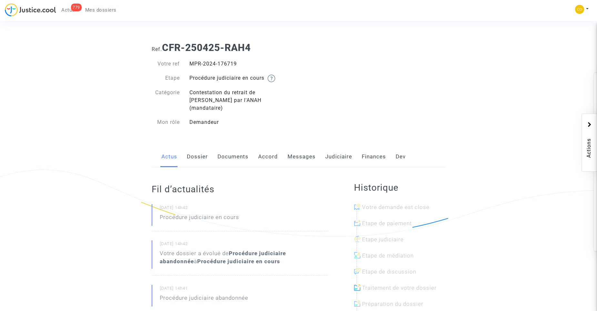 This screenshot has height=311, width=597. What do you see at coordinates (272, 78) in the screenshot?
I see `img: help.svg` at bounding box center [272, 78].